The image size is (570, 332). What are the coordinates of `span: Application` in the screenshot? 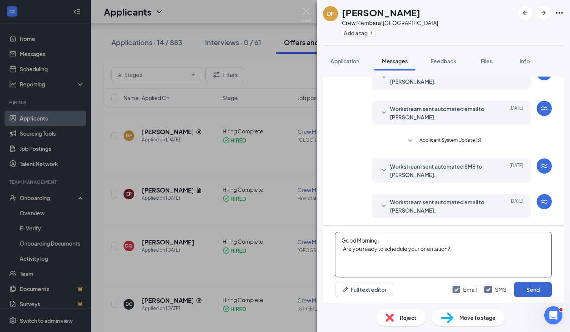 It's located at (345, 61).